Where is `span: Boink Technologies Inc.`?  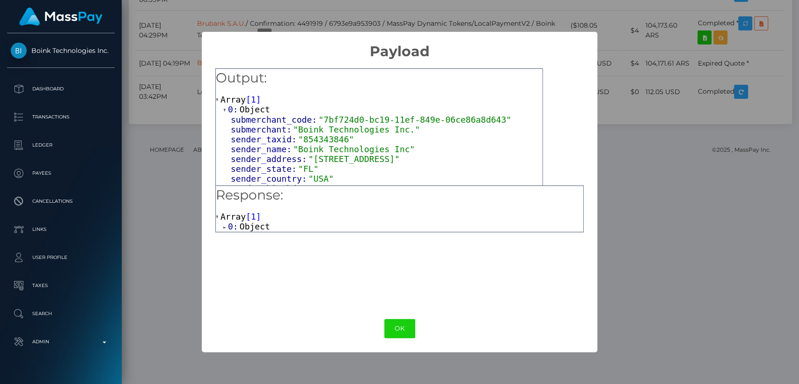
span: Boink Technologies Inc. is located at coordinates (61, 51).